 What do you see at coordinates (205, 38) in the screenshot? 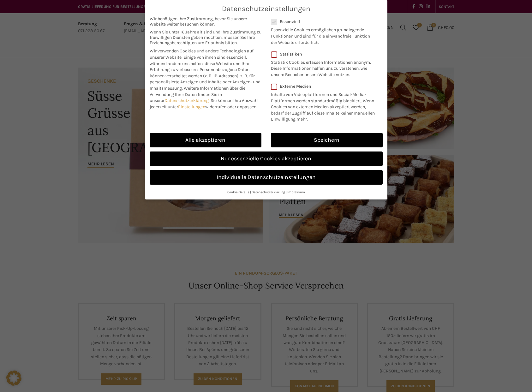
I see `span: Wenn Sie unter 16 Jahre alt sind und Ihre Zustimmung zu freiwilligen Diensten geben möchten, müss...` at bounding box center [205, 38].